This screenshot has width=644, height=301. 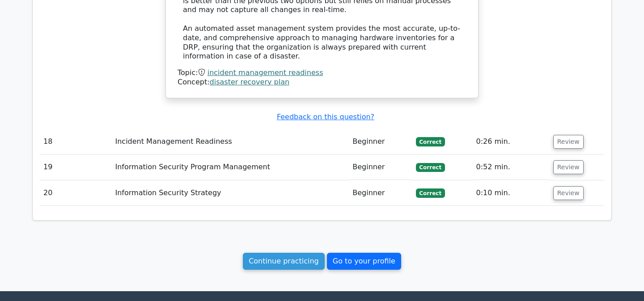 What do you see at coordinates (75, 167) in the screenshot?
I see `td: 19` at bounding box center [75, 167].